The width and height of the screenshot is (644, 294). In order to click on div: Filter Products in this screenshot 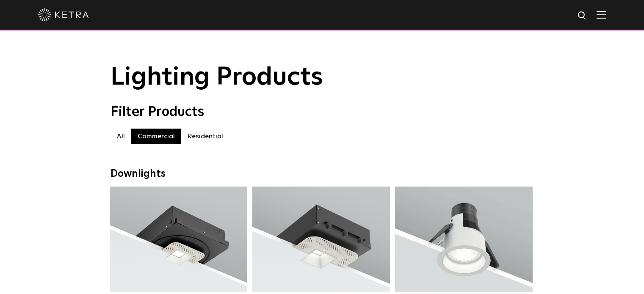, I will do `click(322, 112)`.